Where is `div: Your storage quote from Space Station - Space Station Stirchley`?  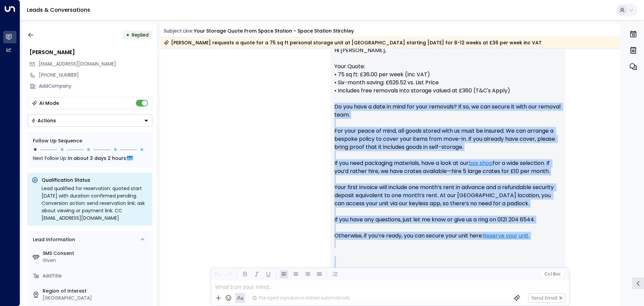 div: Your storage quote from Space Station - Space Station Stirchley is located at coordinates (274, 31).